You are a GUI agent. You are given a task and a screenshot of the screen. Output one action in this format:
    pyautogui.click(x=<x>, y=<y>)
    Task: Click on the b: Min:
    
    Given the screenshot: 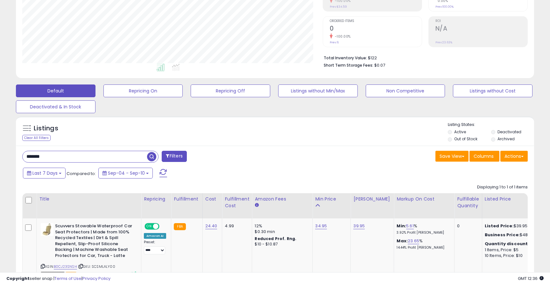 What is the action you would take?
    pyautogui.click(x=401, y=225)
    